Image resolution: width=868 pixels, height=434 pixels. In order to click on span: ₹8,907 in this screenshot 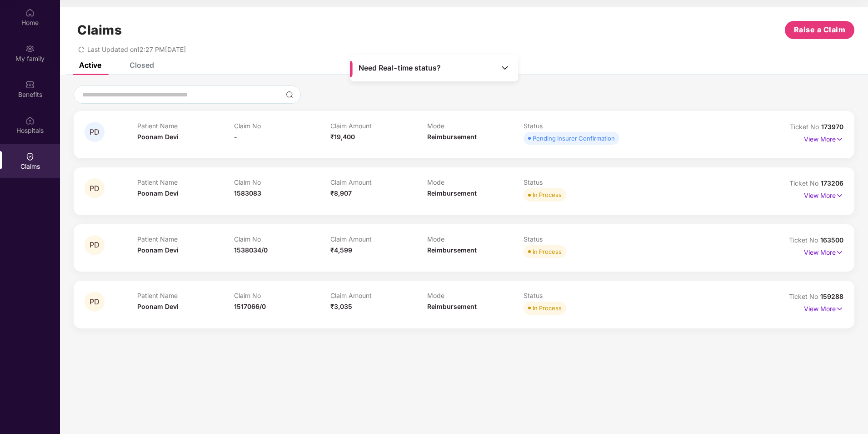, I will do `click(341, 193)`.